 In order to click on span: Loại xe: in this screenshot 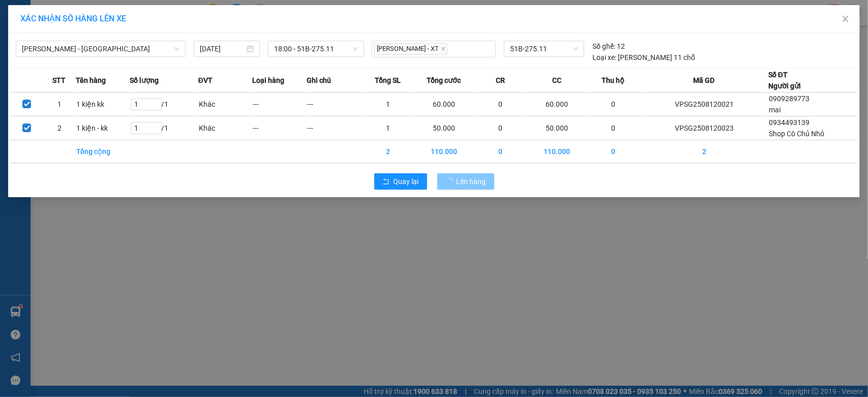, I will do `click(604, 57)`.